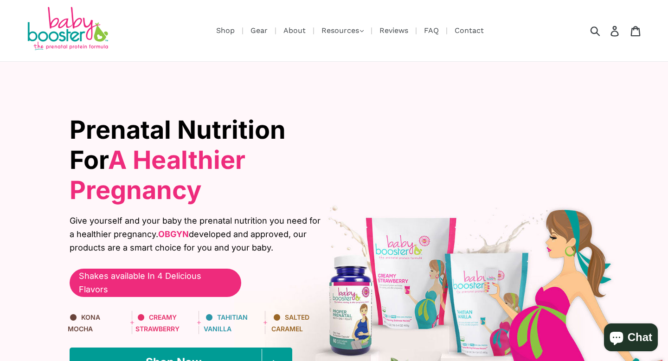 This screenshot has width=668, height=361. What do you see at coordinates (178, 160) in the screenshot?
I see `span: Prenatal Nutrition For` at bounding box center [178, 160].